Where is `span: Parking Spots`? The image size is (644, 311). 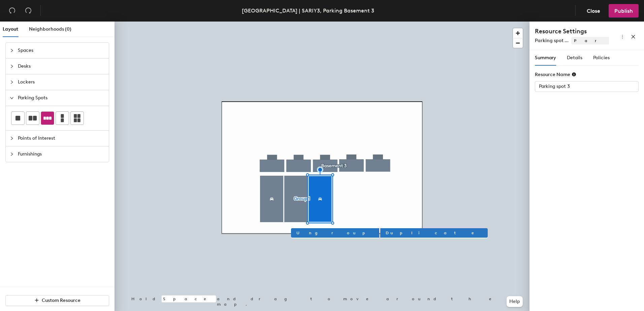 span: Parking Spots is located at coordinates (61, 98).